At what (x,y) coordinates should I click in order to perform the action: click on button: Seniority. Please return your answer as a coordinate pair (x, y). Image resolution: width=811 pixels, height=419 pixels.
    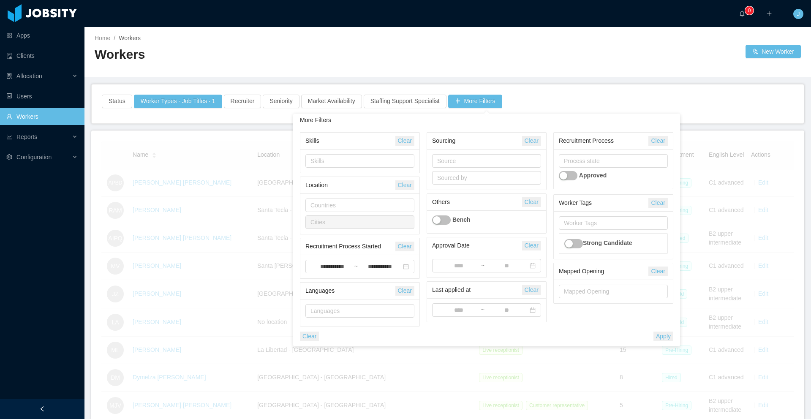
    Looking at the image, I should click on (281, 101).